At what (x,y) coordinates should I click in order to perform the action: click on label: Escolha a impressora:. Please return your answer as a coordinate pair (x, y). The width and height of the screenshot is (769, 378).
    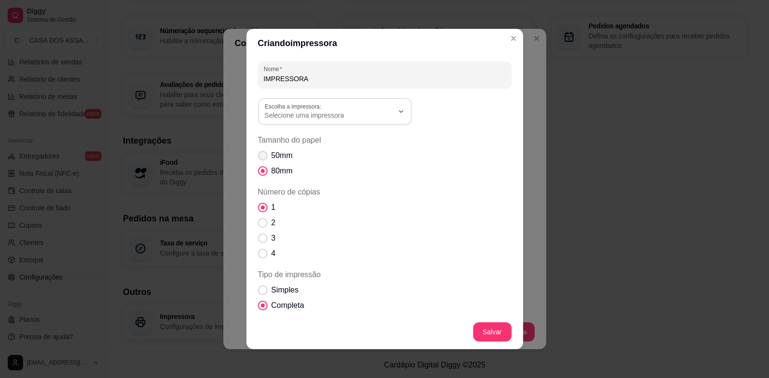
    Looking at the image, I should click on (294, 106).